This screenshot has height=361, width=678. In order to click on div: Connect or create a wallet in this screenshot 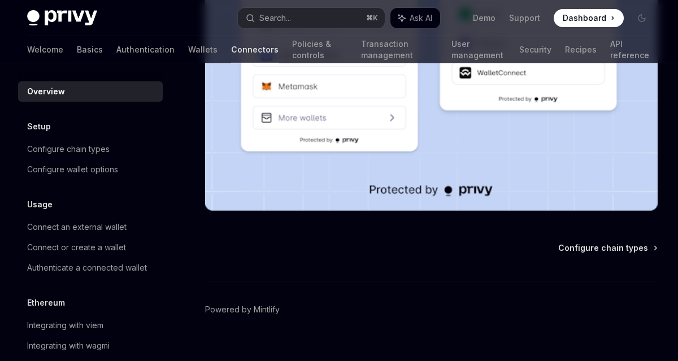, I will do `click(76, 248)`.